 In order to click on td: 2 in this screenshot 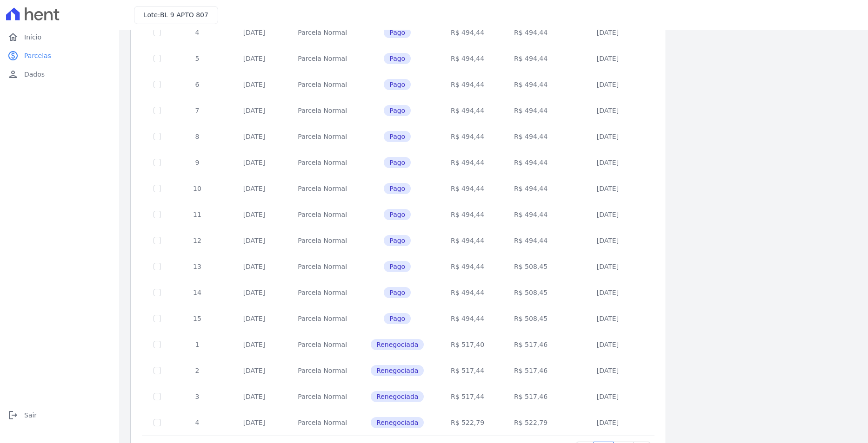, I will do `click(197, 371)`.